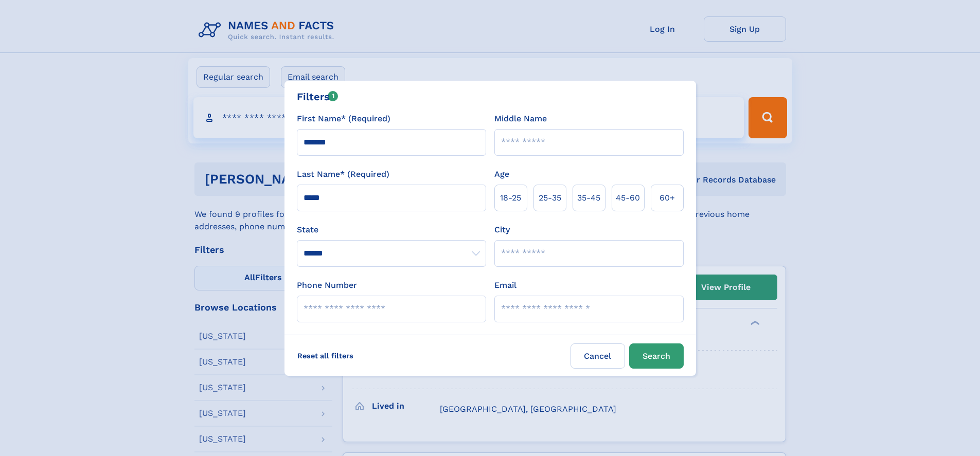 The width and height of the screenshot is (980, 456). Describe the element at coordinates (325, 356) in the screenshot. I see `label: Reset all filters` at that location.